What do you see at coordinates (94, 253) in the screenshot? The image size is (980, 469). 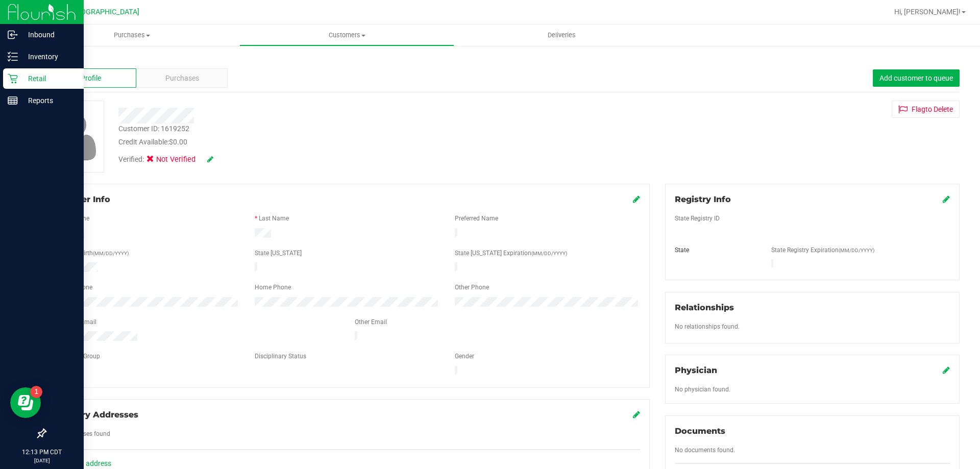 I see `label: Date of Birth` at bounding box center [94, 253].